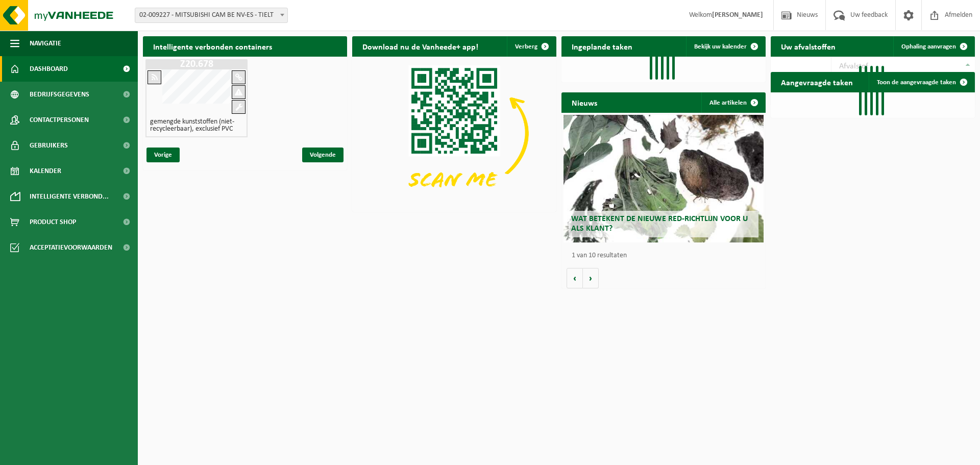 The image size is (980, 465). I want to click on h2: Intelligente verbonden containers, so click(245, 46).